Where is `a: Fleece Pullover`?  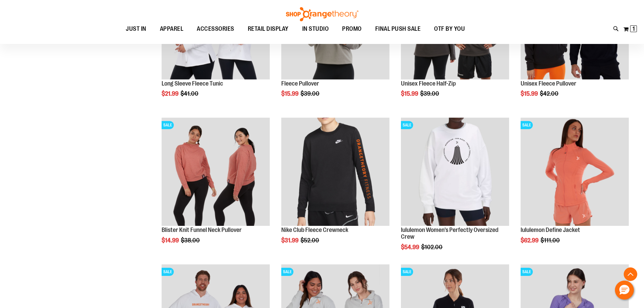
a: Fleece Pullover is located at coordinates (300, 84).